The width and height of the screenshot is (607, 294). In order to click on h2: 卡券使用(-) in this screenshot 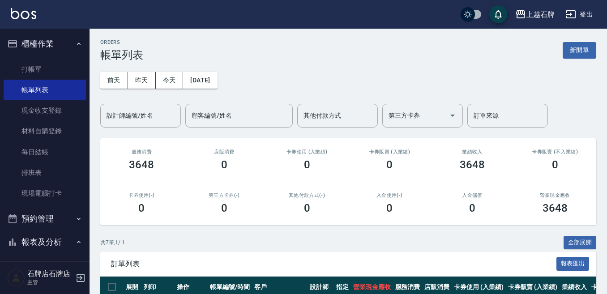, I will do `click(142, 195)`.